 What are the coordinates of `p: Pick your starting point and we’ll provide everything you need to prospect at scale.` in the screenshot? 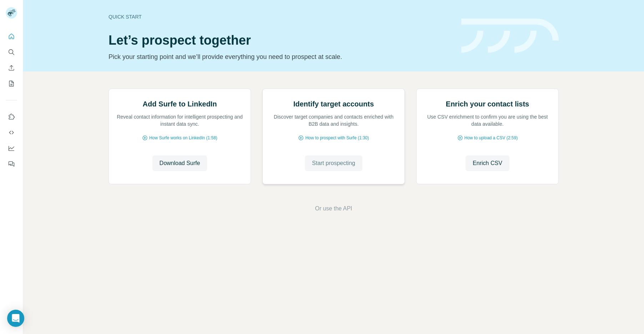 It's located at (281, 57).